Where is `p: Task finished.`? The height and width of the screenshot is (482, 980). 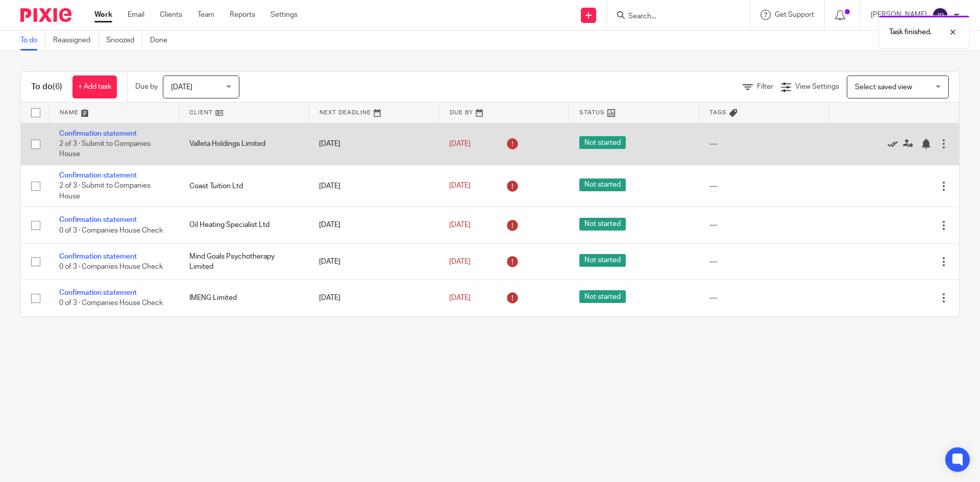
p: Task finished. is located at coordinates (910, 32).